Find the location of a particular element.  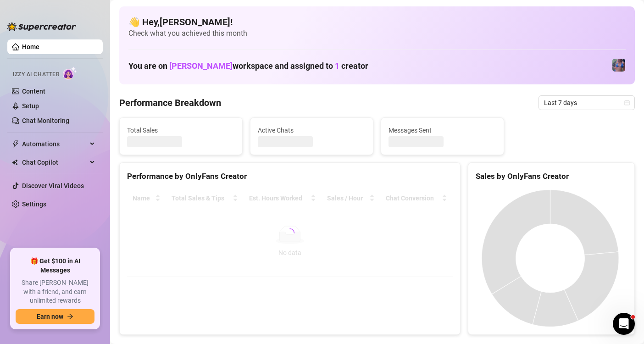

span: Active Chats is located at coordinates (311, 130).